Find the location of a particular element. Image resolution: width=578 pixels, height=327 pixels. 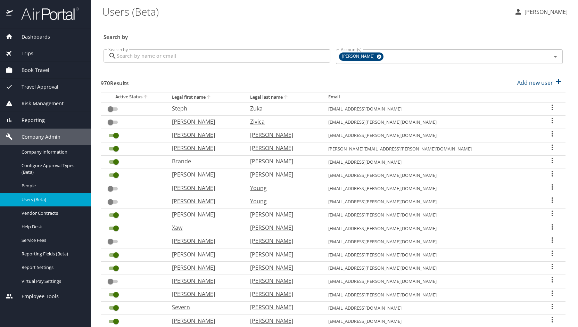

th: Legal first name is located at coordinates (205, 97).